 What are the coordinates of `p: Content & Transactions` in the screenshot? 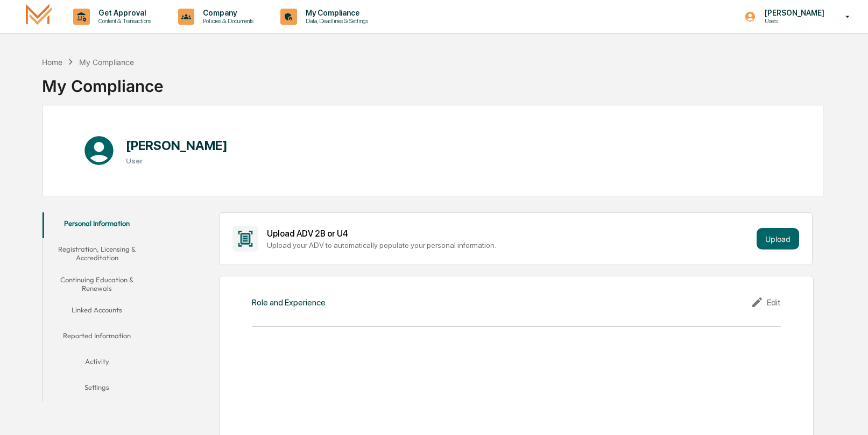 It's located at (124, 21).